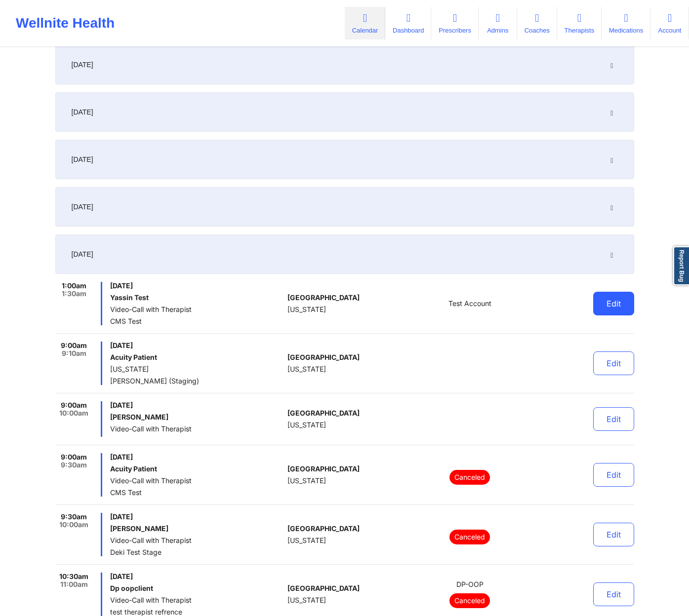 This screenshot has width=689, height=616. I want to click on h6: Yassin Test, so click(196, 298).